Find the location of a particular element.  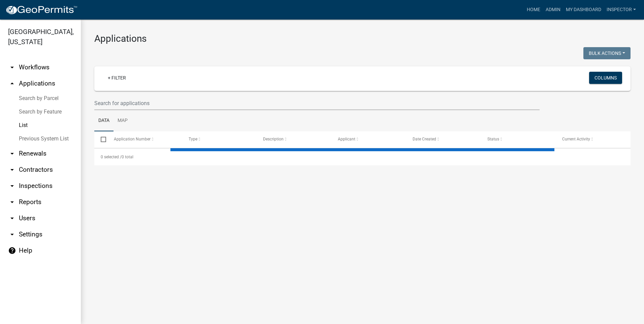

button: Columns is located at coordinates (606, 78).